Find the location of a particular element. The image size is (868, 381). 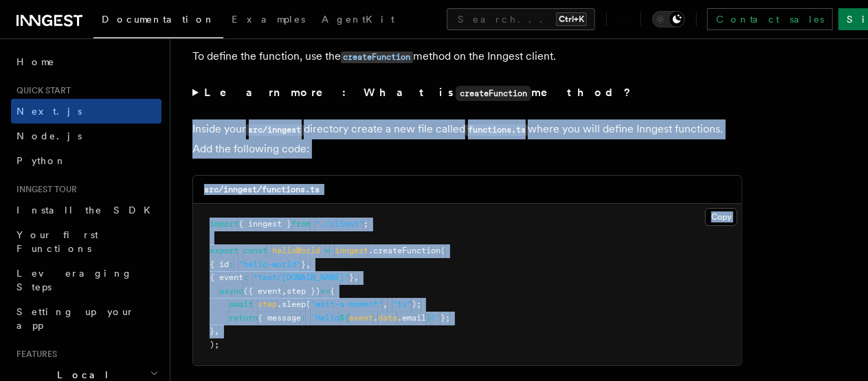

span: Install the SDK is located at coordinates (87, 211).